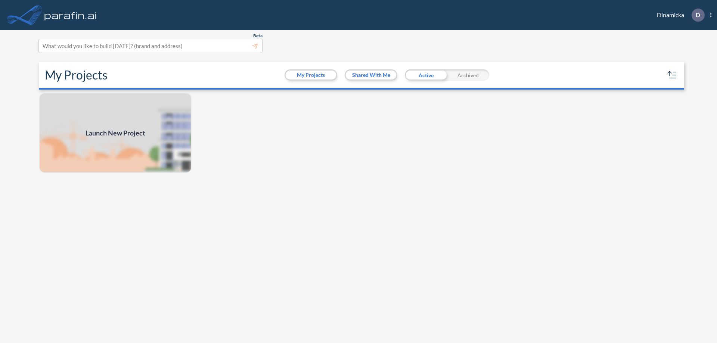  What do you see at coordinates (115, 133) in the screenshot?
I see `span: Launch New Project` at bounding box center [115, 133].